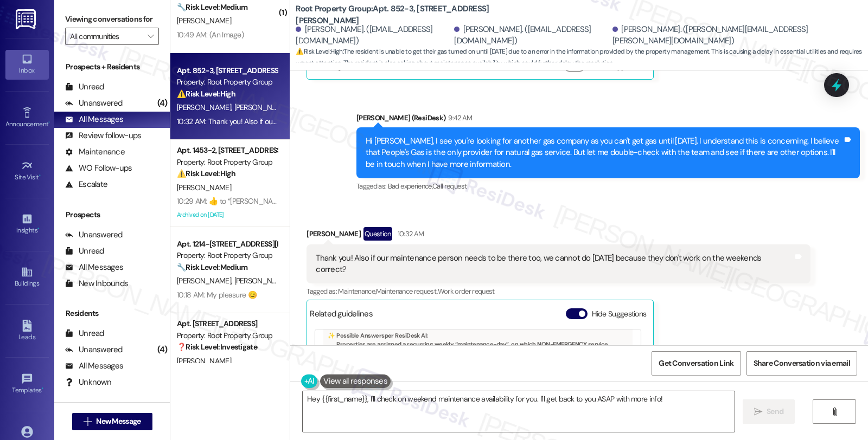  Describe the element at coordinates (27, 224) in the screenshot. I see `a: Insights •` at that location.